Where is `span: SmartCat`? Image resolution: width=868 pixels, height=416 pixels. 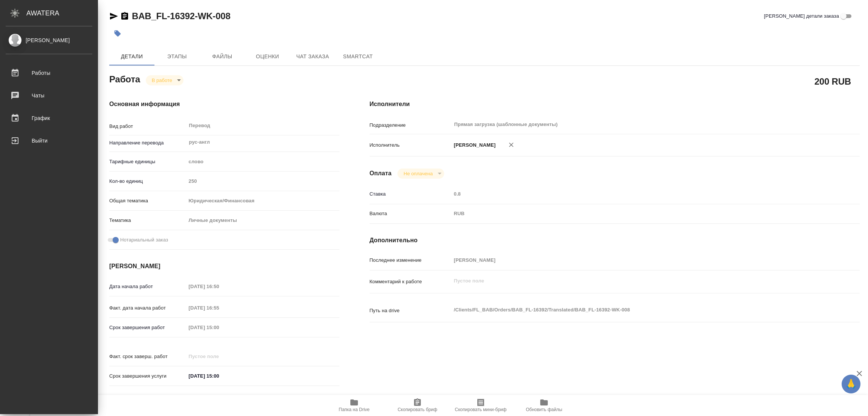 span: SmartCat is located at coordinates (358, 56).